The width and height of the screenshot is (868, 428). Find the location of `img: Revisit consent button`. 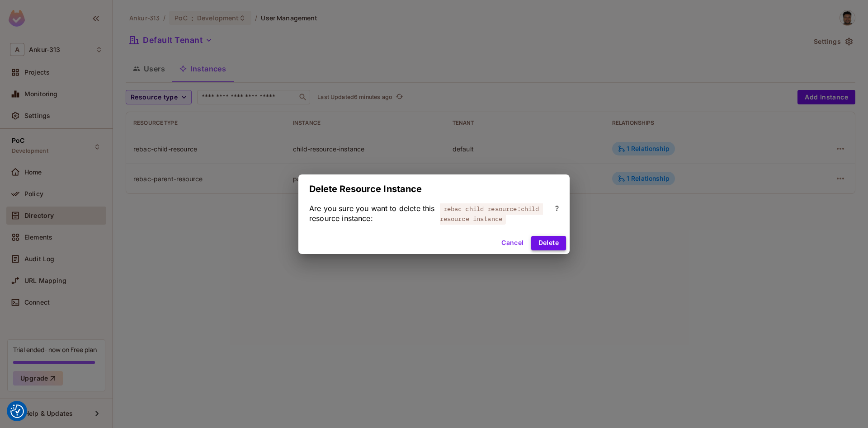

img: Revisit consent button is located at coordinates (17, 411).